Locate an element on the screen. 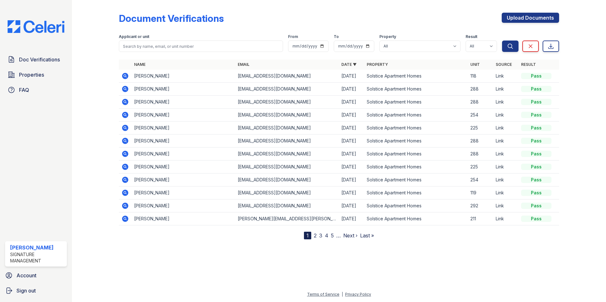  a: Sign out is located at coordinates (36, 291).